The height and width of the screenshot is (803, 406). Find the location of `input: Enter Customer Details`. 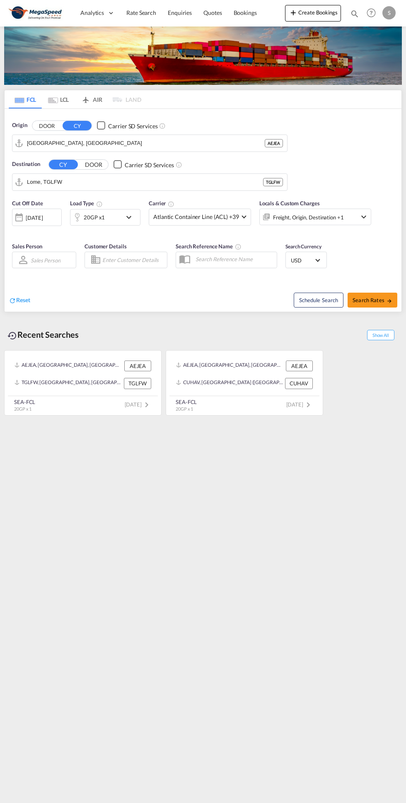

input: Enter Customer Details is located at coordinates (133, 260).